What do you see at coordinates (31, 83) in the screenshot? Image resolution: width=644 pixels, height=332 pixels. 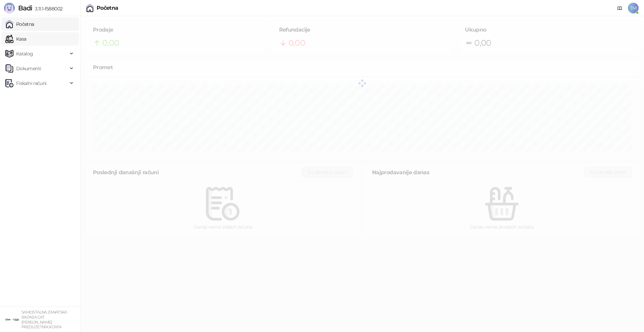 I see `span: Fiskalni računi` at bounding box center [31, 83].